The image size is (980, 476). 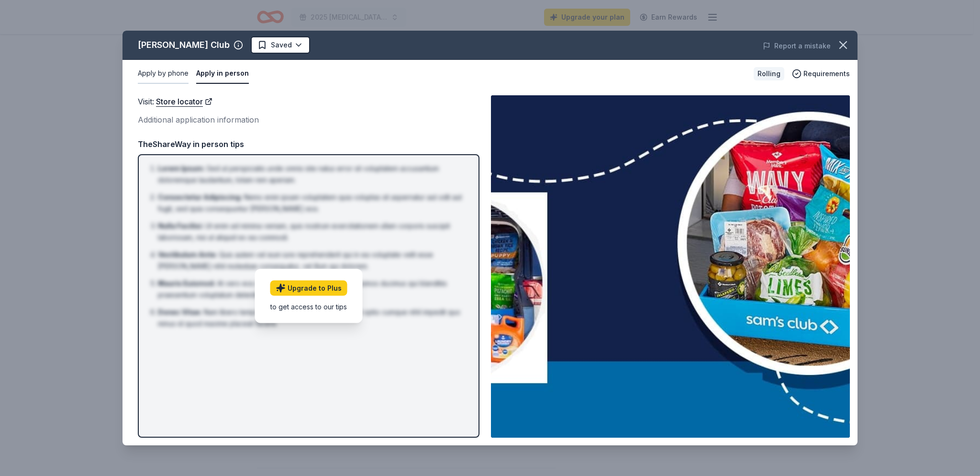 I want to click on span: Donec Vitae :, so click(x=180, y=312).